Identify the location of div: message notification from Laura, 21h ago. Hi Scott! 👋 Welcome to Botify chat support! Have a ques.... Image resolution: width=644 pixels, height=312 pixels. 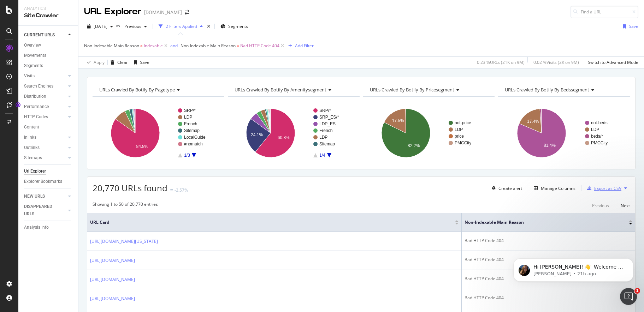
(71, 26).